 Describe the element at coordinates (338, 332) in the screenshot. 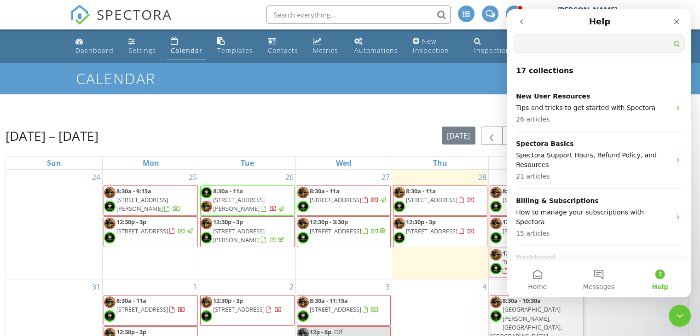

I see `span: Off` at that location.